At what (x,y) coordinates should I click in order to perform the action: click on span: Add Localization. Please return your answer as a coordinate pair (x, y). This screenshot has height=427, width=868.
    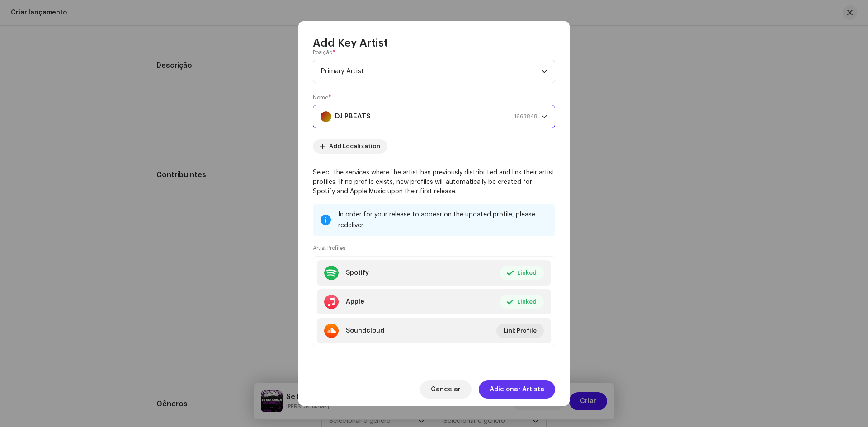
    Looking at the image, I should click on (355, 147).